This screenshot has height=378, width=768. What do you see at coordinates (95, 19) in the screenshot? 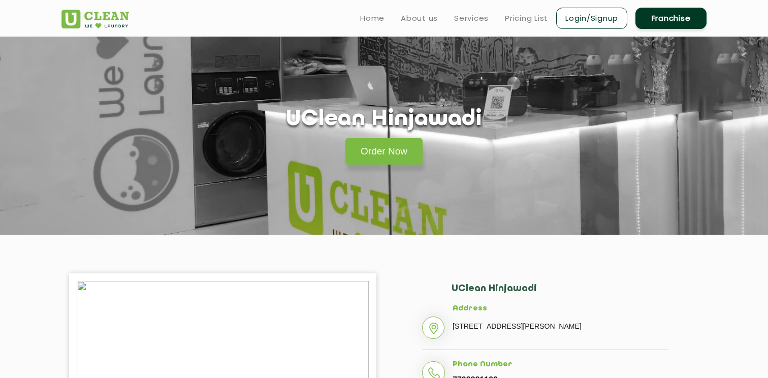
I see `img: UClean Laundry and Dry Cleaning` at bounding box center [95, 19].